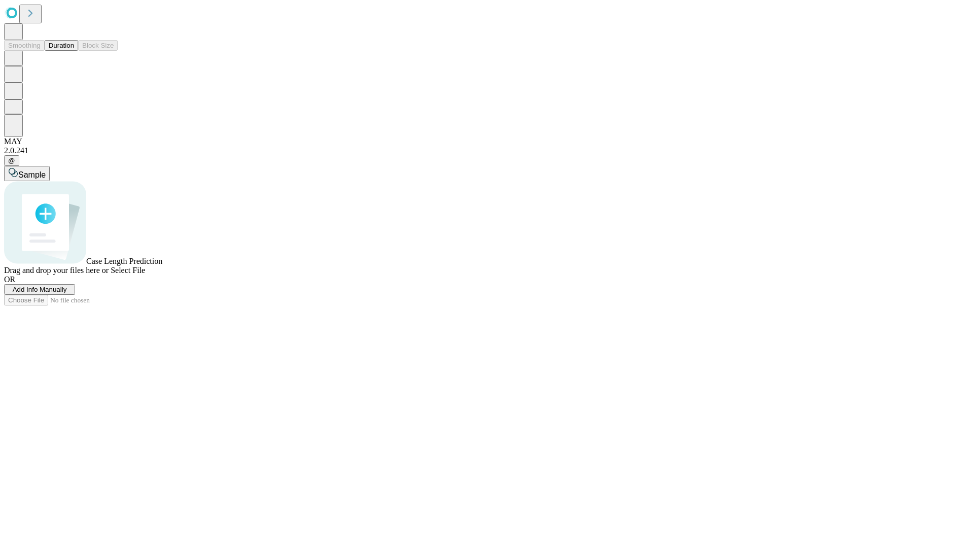 The image size is (974, 548). I want to click on span: Drag and drop your files here or, so click(56, 270).